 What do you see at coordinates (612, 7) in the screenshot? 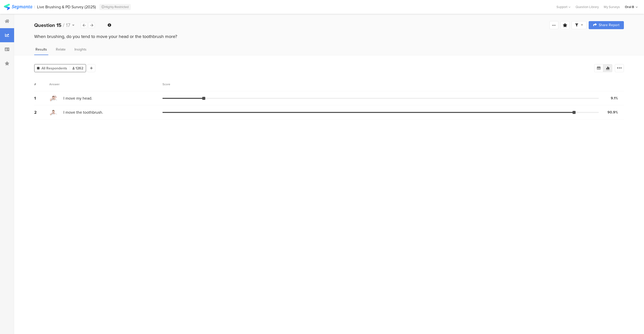
I see `div: My Surveys` at bounding box center [612, 7].